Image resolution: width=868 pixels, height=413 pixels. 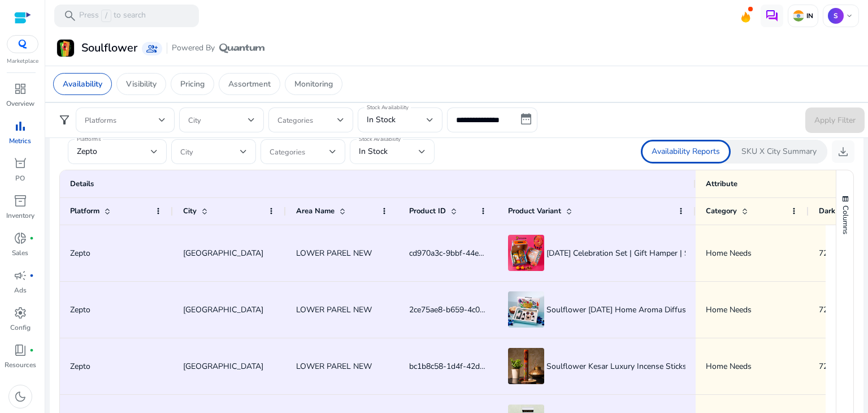 I want to click on img: Soulflower, so click(x=65, y=48).